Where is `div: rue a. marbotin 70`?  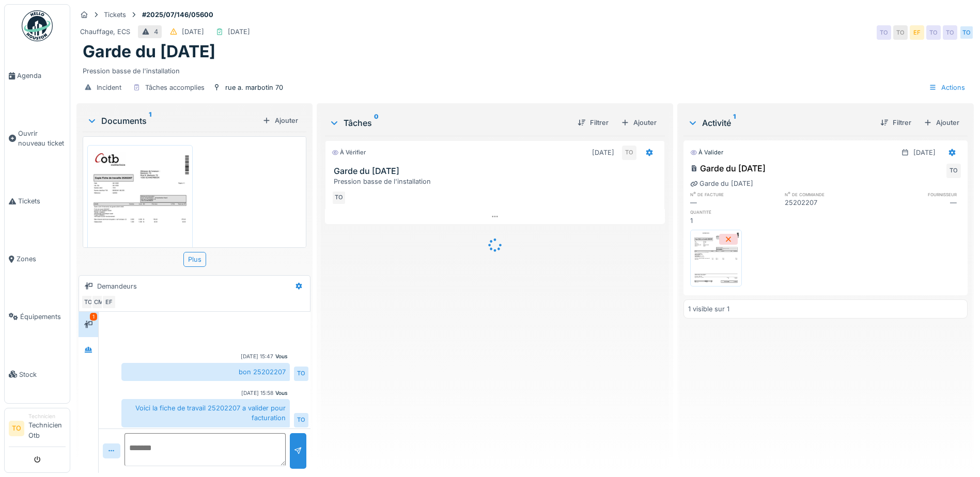
div: rue a. marbotin 70 is located at coordinates (254, 88).